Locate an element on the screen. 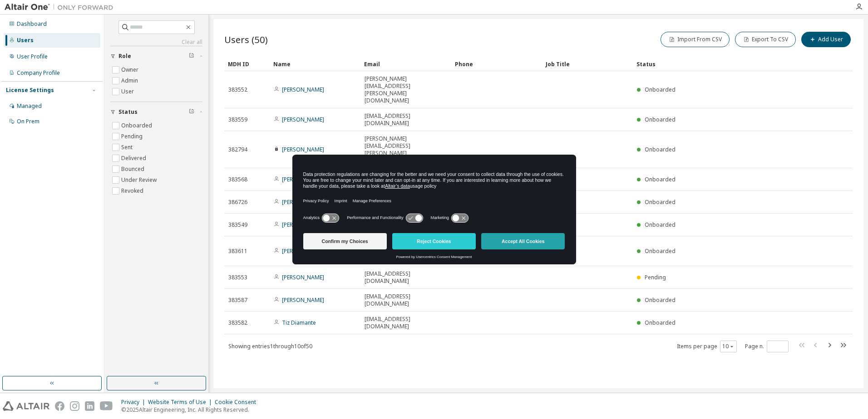 The height and width of the screenshot is (419, 868). span: 383559 is located at coordinates (238, 120).